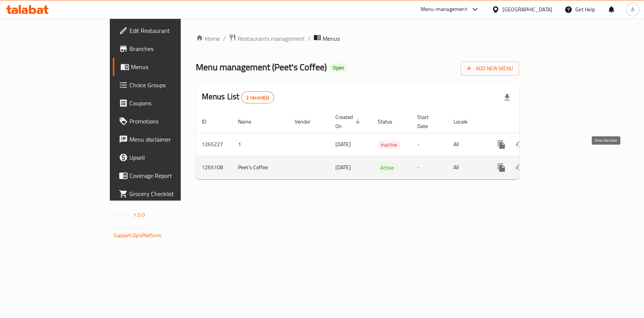 The image size is (644, 318). I want to click on span: Created On, so click(349, 122).